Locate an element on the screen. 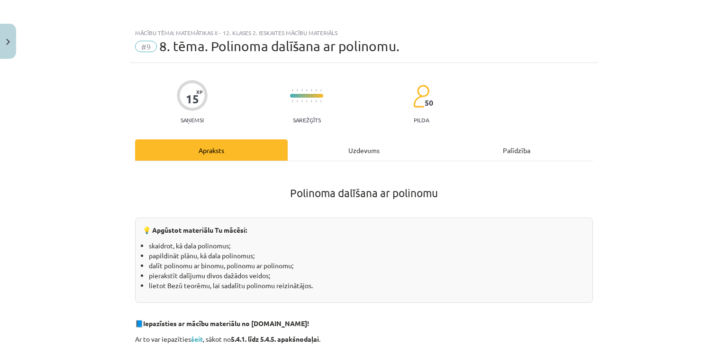 The image size is (728, 346). p: Saņemsi is located at coordinates (192, 120).